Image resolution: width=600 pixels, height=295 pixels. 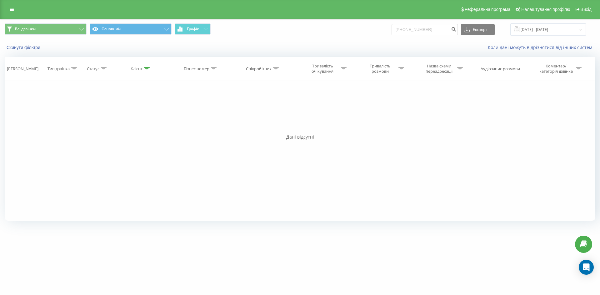 I want to click on button: Графік, so click(x=192, y=29).